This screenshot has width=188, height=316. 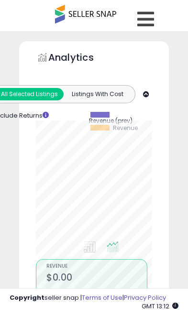 What do you see at coordinates (96, 278) in the screenshot?
I see `h2: $0.00` at bounding box center [96, 278].